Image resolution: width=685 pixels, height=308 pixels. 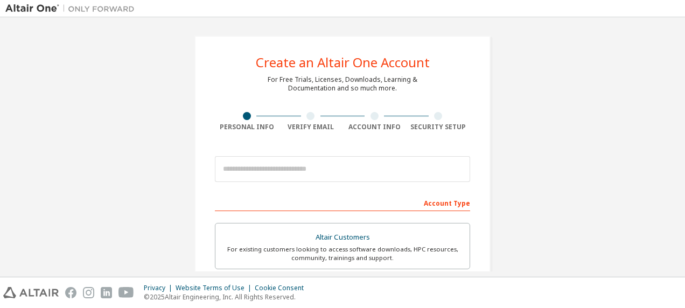 What do you see at coordinates (73, 9) in the screenshot?
I see `img: Altair One` at bounding box center [73, 9].